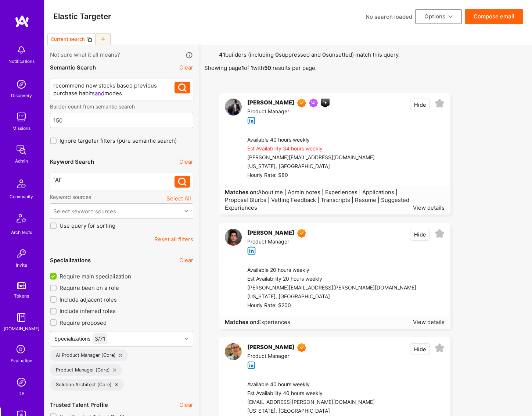  I want to click on label: Builder count from semantic search, so click(122, 106).